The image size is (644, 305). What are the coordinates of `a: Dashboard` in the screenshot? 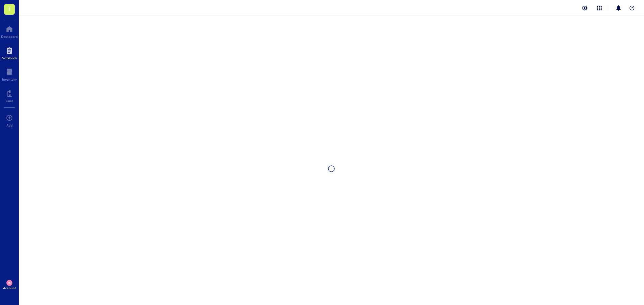 It's located at (9, 31).